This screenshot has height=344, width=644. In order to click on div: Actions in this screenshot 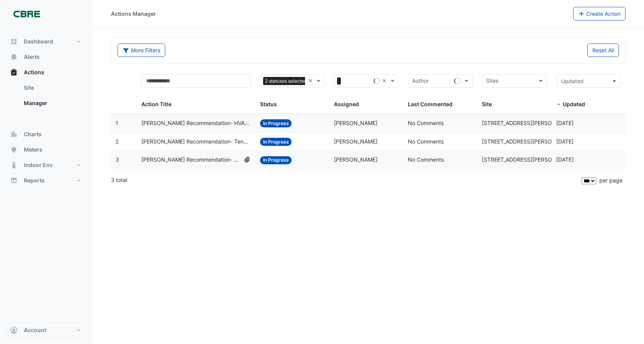, I will do `click(46, 97)`.